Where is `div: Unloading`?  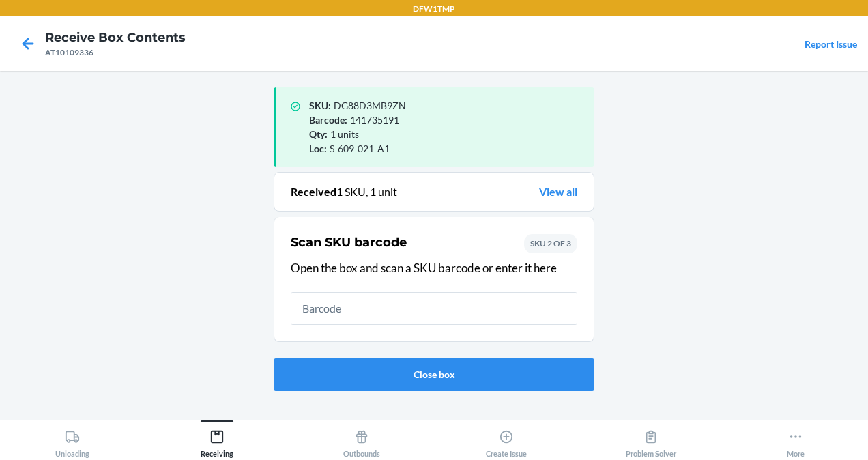
div: Unloading is located at coordinates (72, 441).